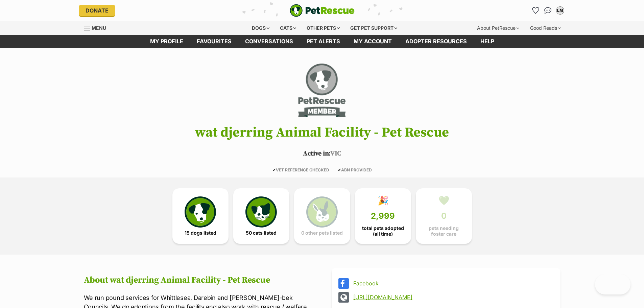 The height and width of the screenshot is (308, 644). I want to click on img: logo-e224e6f780fb5917bec1dbf3a21bbac754714ae5b6737aabdf751b685950b380.svg, so click(322, 10).